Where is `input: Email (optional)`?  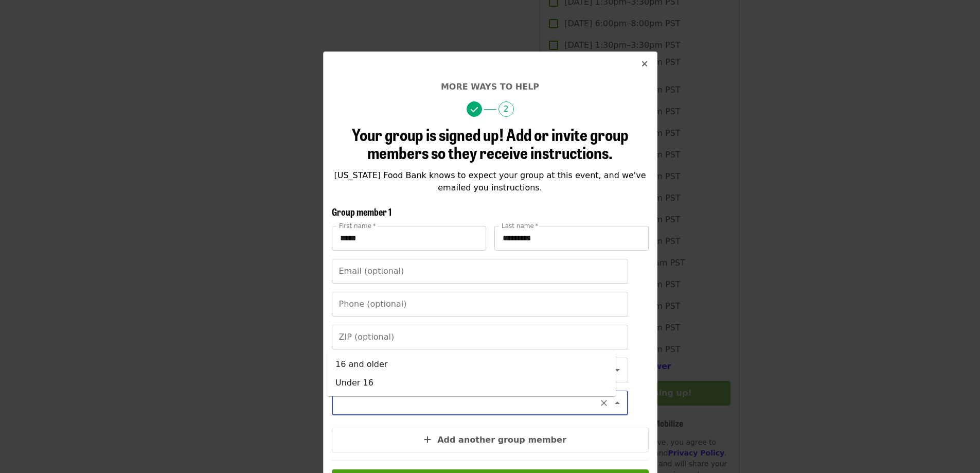 input: Email (optional) is located at coordinates (480, 271).